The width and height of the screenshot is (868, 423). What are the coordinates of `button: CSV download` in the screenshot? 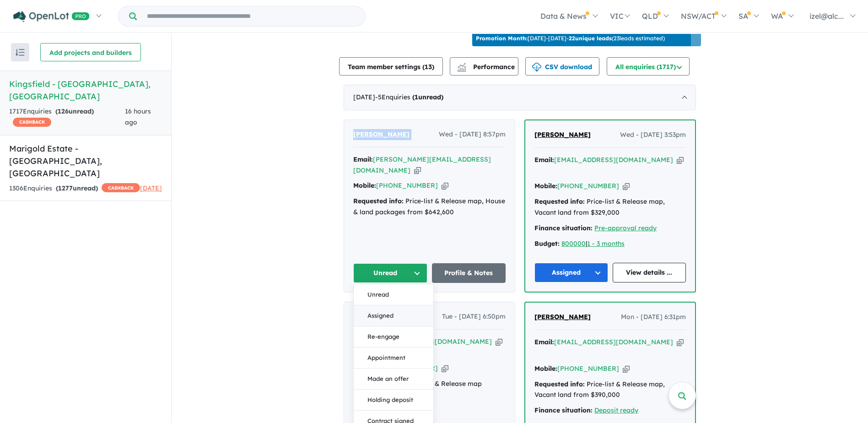 It's located at (563, 67).